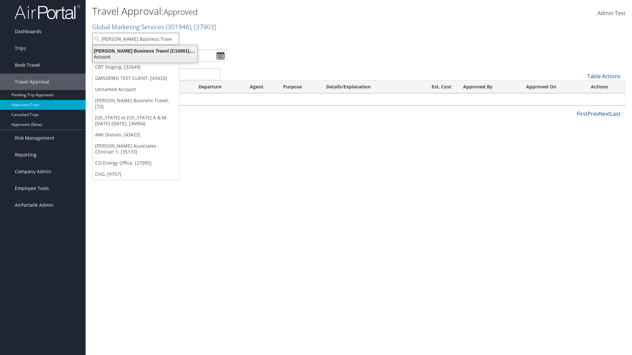  Describe the element at coordinates (136, 89) in the screenshot. I see `a: Unnamed Account` at that location.